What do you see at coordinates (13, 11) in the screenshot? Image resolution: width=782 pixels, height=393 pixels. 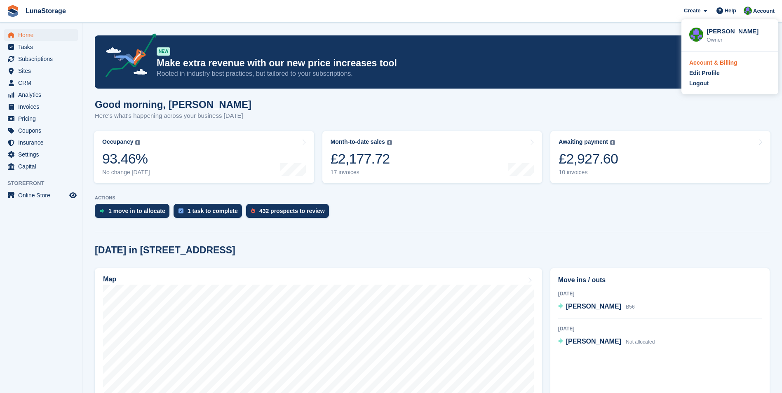 I see `img: stora-icon-8386f47178a22dfd0bd8f6a31ec36ba5ce8667c1dd55bd0f319d3a0aa187defe.svg` at bounding box center [13, 11].